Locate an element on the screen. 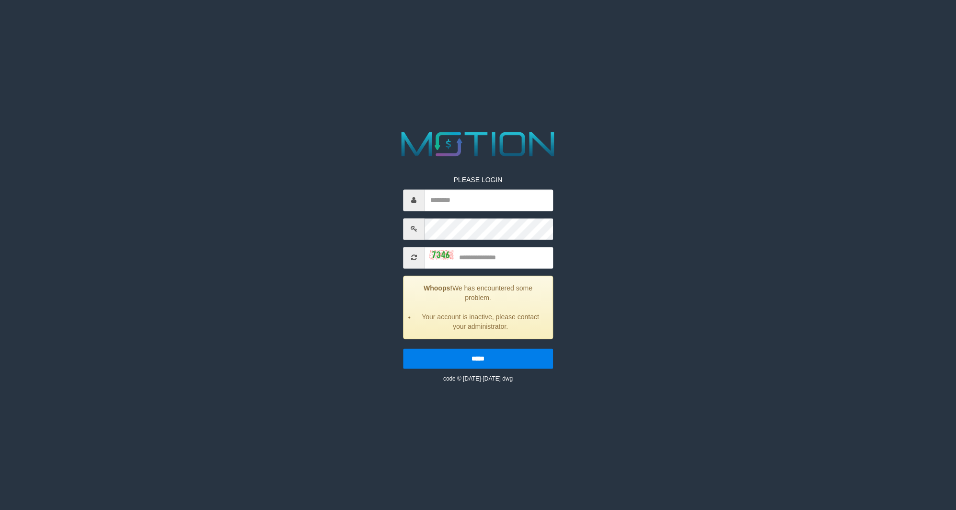  div: We has encountered some problem. is located at coordinates (478, 307).